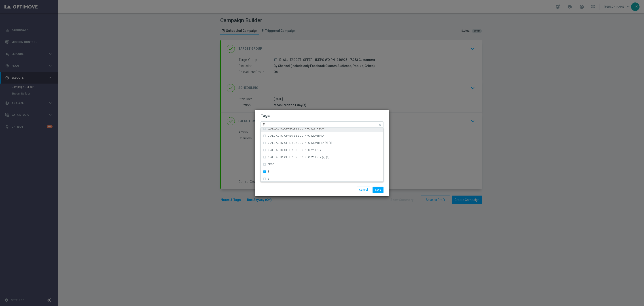 The image size is (644, 306). Describe the element at coordinates (322, 165) in the screenshot. I see `div: DEPO` at that location.